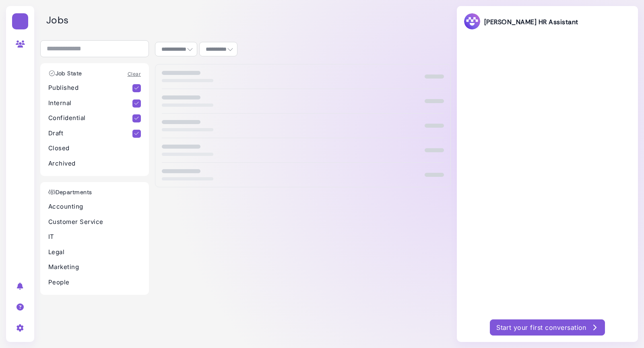 The height and width of the screenshot is (348, 644). What do you see at coordinates (95, 252) in the screenshot?
I see `p: Legal` at bounding box center [95, 252].